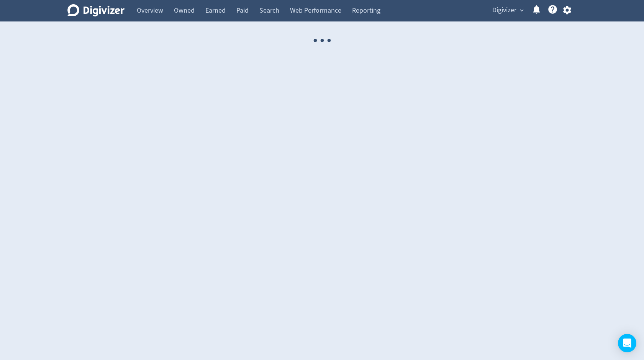  Describe the element at coordinates (507, 10) in the screenshot. I see `button: Digivizer` at that location.